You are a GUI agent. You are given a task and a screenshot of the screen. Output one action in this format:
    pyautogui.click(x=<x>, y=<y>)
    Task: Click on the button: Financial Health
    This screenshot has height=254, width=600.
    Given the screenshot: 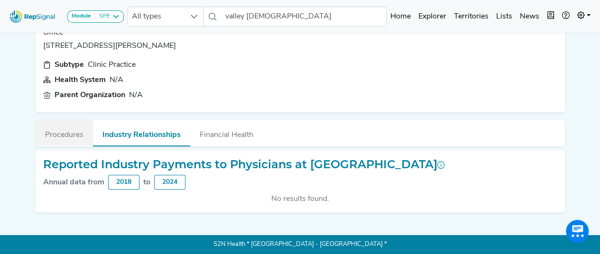 What is the action you would take?
    pyautogui.click(x=226, y=133)
    